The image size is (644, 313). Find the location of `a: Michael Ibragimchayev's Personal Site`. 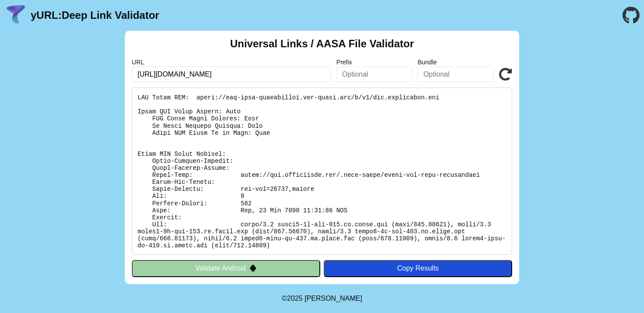

a: Michael Ibragimchayev's Personal Site is located at coordinates (334, 298).